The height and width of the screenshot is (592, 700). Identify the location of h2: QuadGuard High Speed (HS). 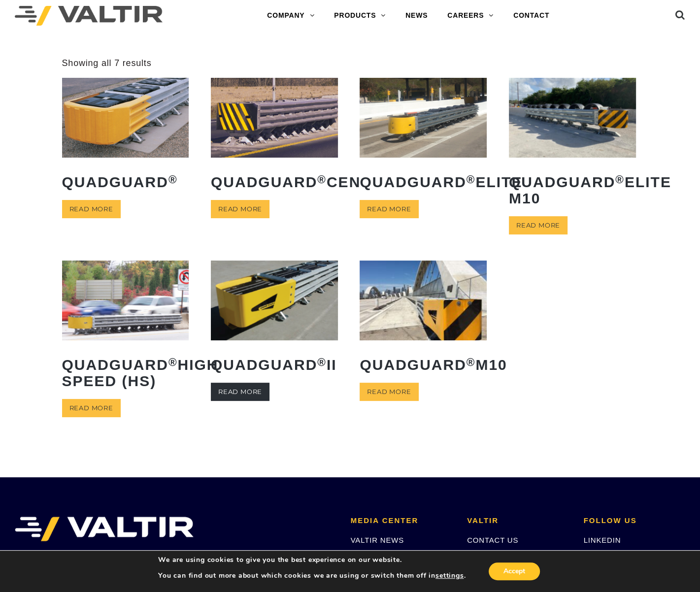
(126, 373).